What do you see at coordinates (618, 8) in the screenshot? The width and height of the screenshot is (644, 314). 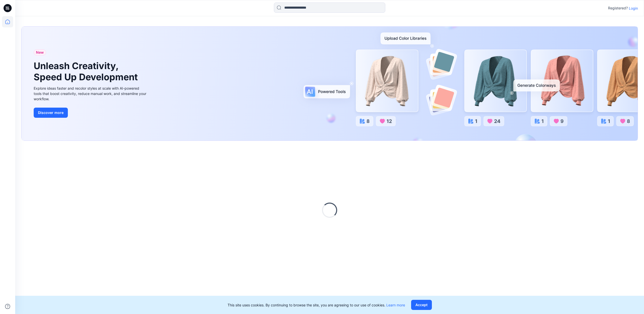 I see `p: Registered?` at bounding box center [618, 8].